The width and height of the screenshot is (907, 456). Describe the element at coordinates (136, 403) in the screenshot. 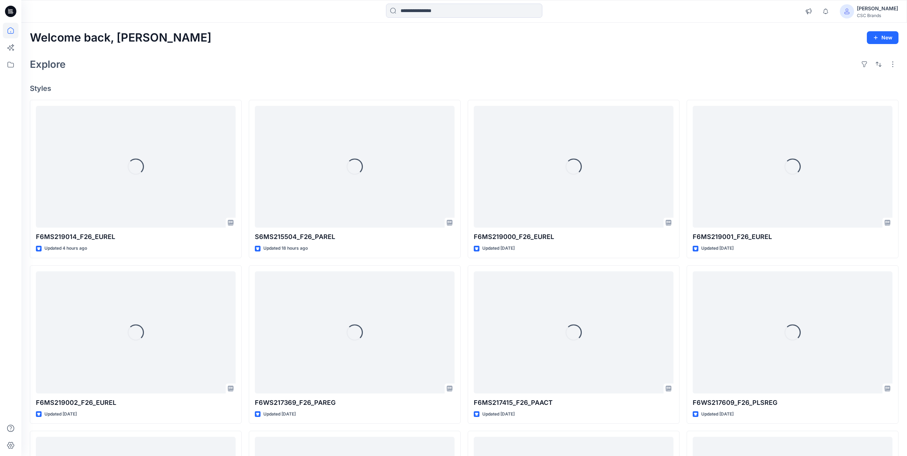

I see `p: F6MS219002_F26_EUREL` at that location.